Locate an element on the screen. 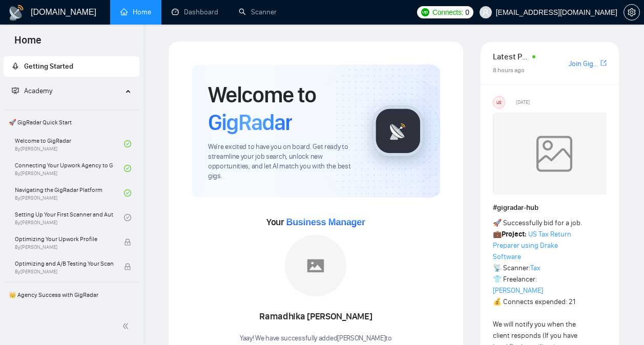  a: export is located at coordinates (604, 63).